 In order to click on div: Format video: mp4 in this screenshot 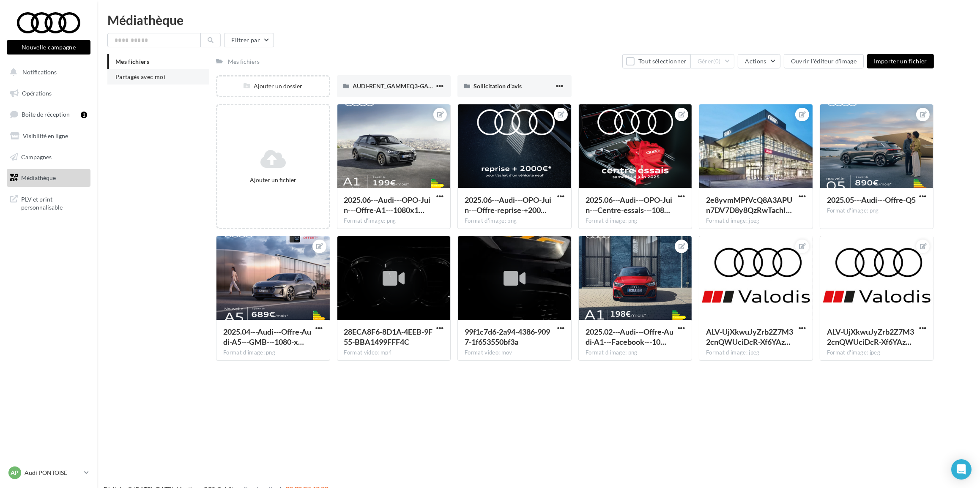, I will do `click(394, 353)`.